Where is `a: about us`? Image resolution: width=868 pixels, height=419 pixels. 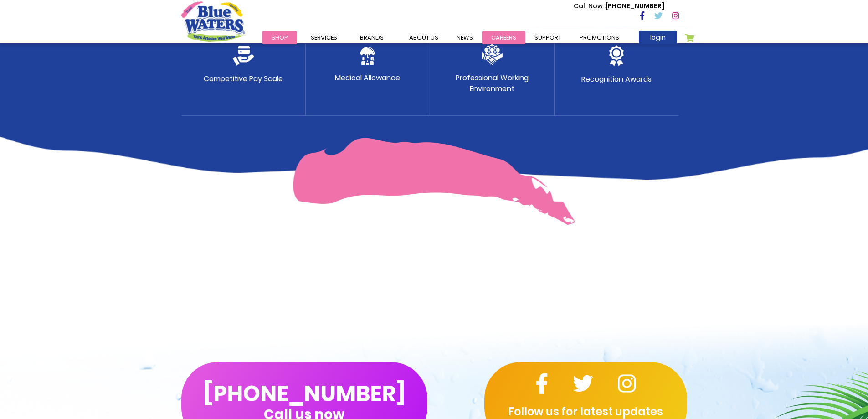 a: about us is located at coordinates (424, 38).